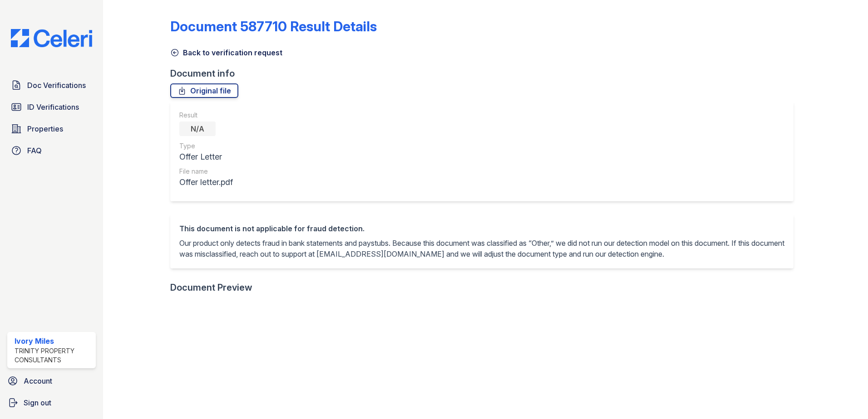  I want to click on span: FAQ, so click(35, 151).